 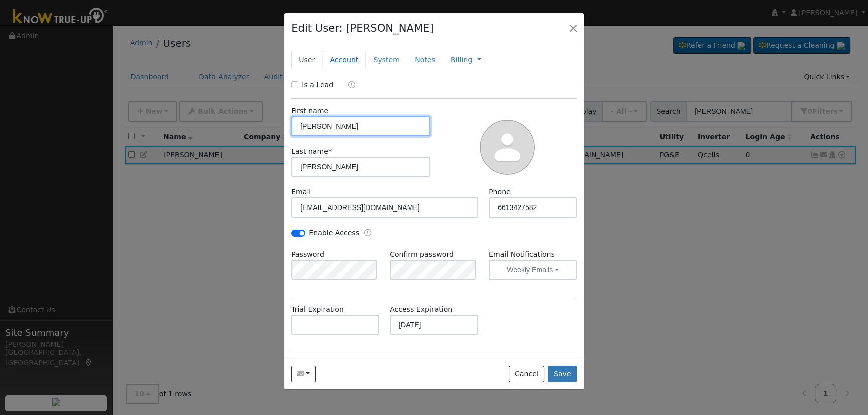 What do you see at coordinates (422, 254) in the screenshot?
I see `label: Confirm password` at bounding box center [422, 254].